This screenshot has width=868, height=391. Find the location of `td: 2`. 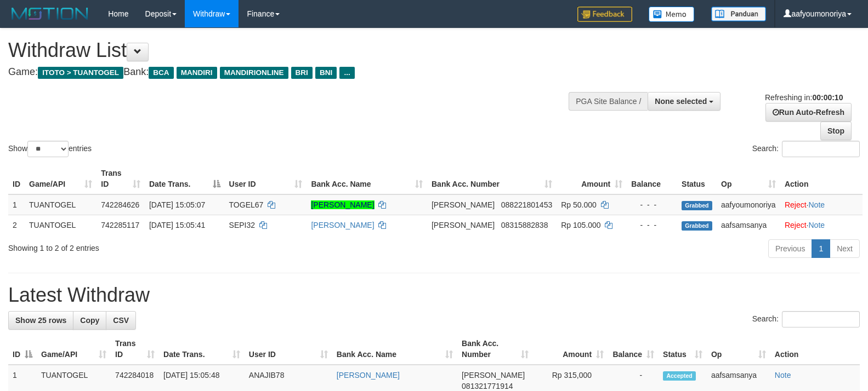

td: 2 is located at coordinates (17, 225).